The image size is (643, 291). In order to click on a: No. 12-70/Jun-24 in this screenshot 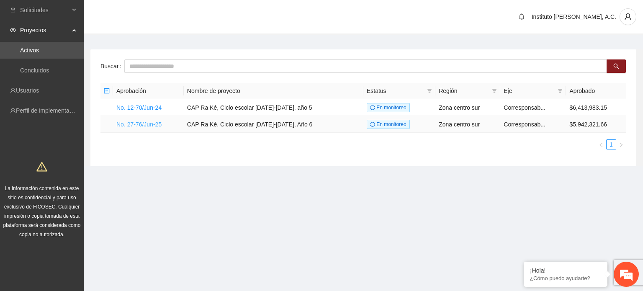, I will do `click(139, 108)`.